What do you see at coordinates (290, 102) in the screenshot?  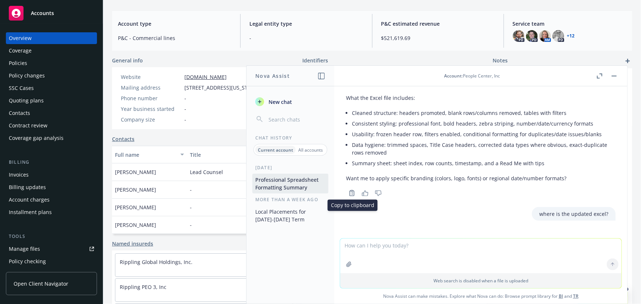 I see `button: New chat` at bounding box center [290, 102].